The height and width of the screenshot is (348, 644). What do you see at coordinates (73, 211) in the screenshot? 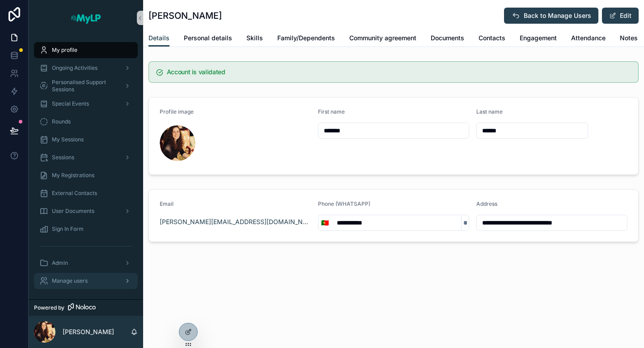
I see `span: User Documents` at bounding box center [73, 211].